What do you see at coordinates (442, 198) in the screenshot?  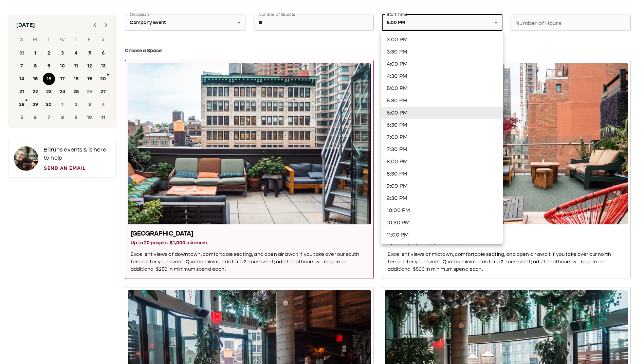 I see `li: 9:30 PM` at bounding box center [442, 198].